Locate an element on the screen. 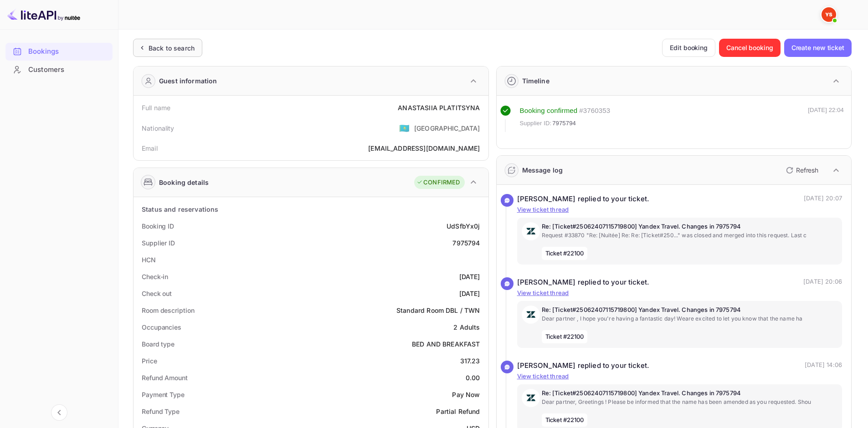 The width and height of the screenshot is (868, 428). div: # 3760353 is located at coordinates (594, 110).